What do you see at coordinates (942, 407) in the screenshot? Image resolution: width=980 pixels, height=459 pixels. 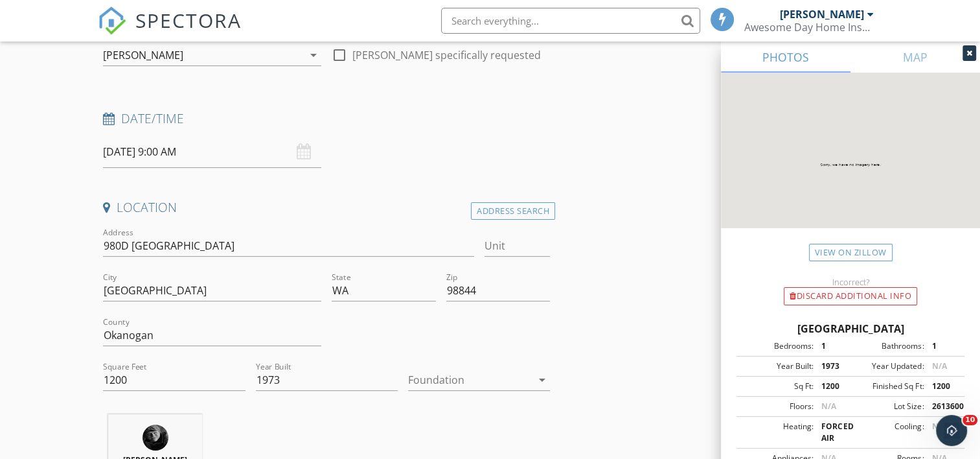 I see `div: 2613600` at bounding box center [942, 407].